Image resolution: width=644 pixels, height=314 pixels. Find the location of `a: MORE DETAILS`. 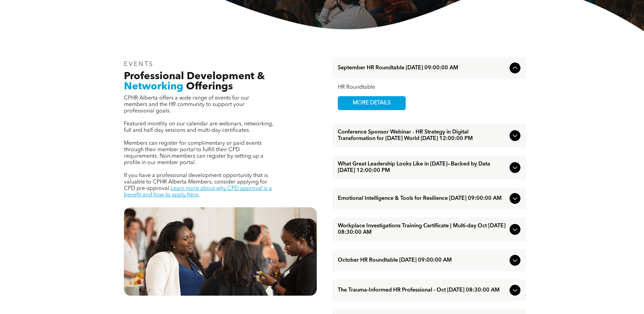

a: MORE DETAILS is located at coordinates (372, 103).